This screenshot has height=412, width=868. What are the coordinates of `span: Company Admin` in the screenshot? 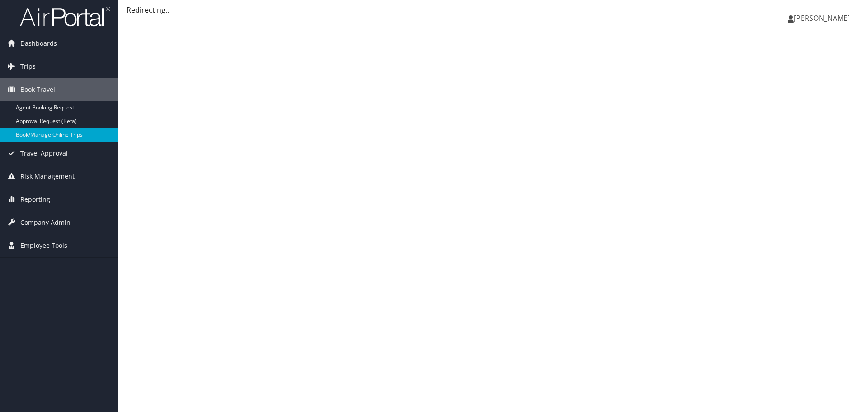 It's located at (45, 223).